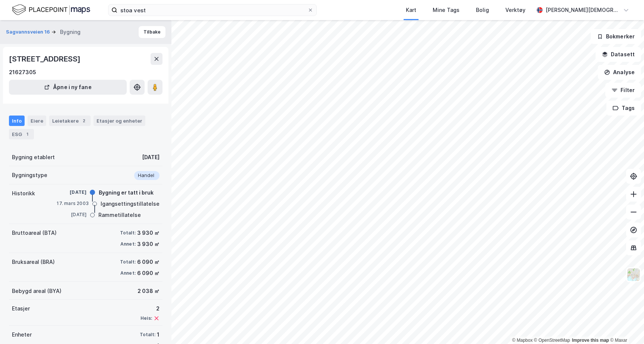  I want to click on div: Heis:, so click(146, 318).